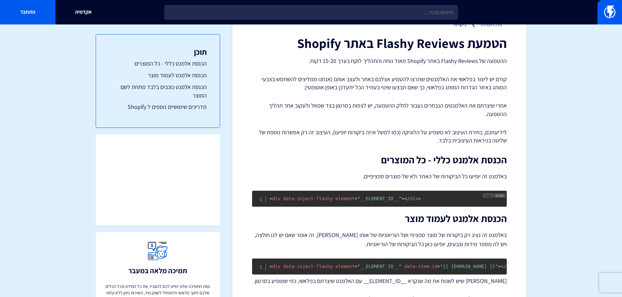 The width and height of the screenshot is (622, 297). I want to click on h3: תמיכה מלאה במעבר, so click(158, 271).